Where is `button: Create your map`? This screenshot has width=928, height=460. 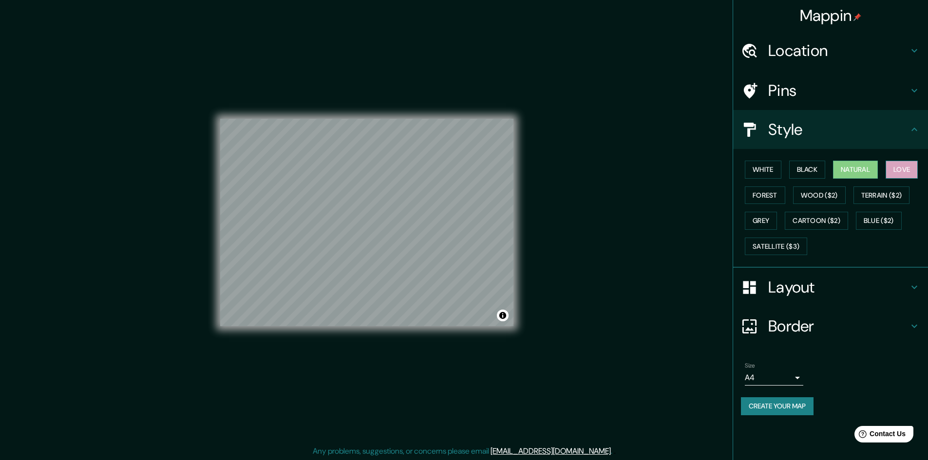
button: Create your map is located at coordinates (777, 406).